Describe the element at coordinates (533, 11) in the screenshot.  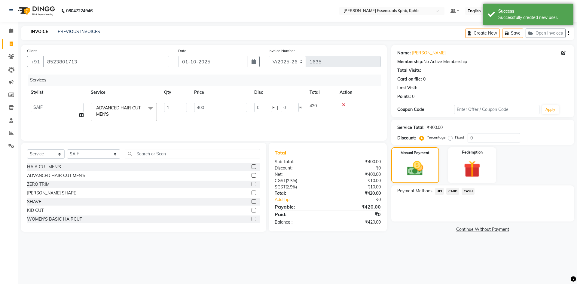
I see `div: Success` at that location.